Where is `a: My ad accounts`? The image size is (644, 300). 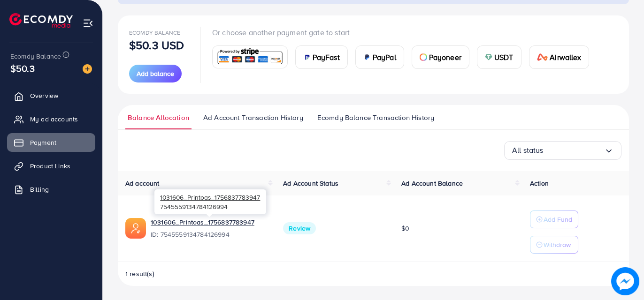 a: My ad accounts is located at coordinates (51, 119).